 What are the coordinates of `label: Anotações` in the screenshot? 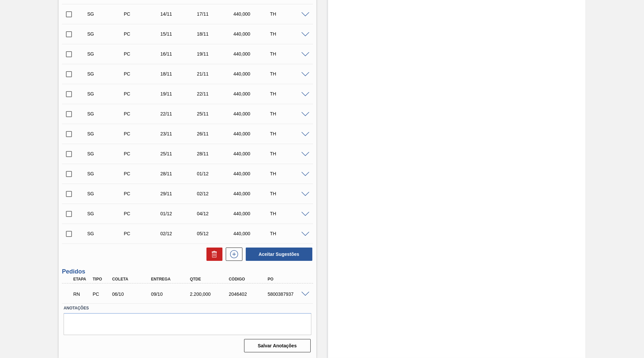 It's located at (187, 308).